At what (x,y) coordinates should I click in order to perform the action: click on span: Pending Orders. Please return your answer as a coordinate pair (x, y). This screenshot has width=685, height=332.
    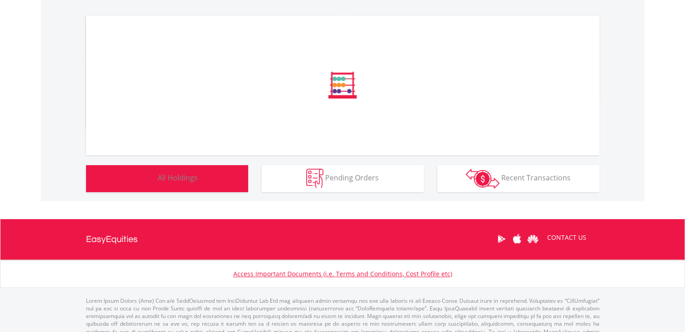
    Looking at the image, I should click on (352, 178).